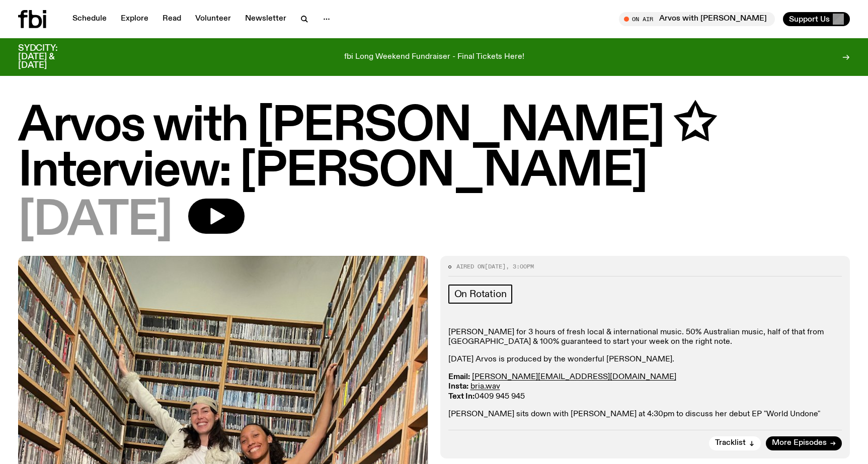 The width and height of the screenshot is (868, 464). I want to click on button: Support Us, so click(816, 19).